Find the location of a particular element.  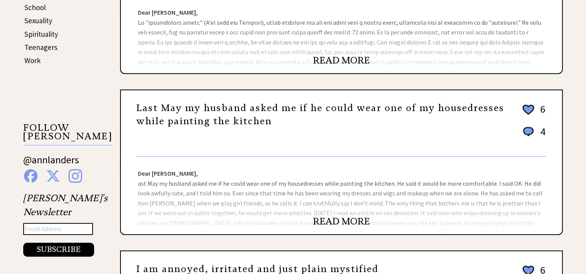

a: Work is located at coordinates (33, 60).